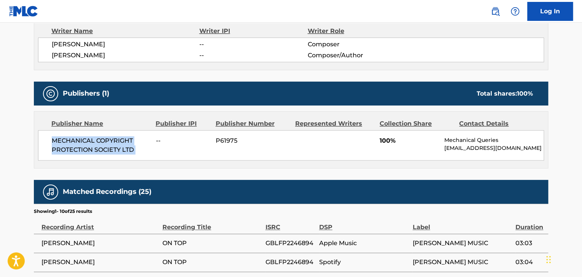 The width and height of the screenshot is (582, 277). I want to click on img: search, so click(495, 11).